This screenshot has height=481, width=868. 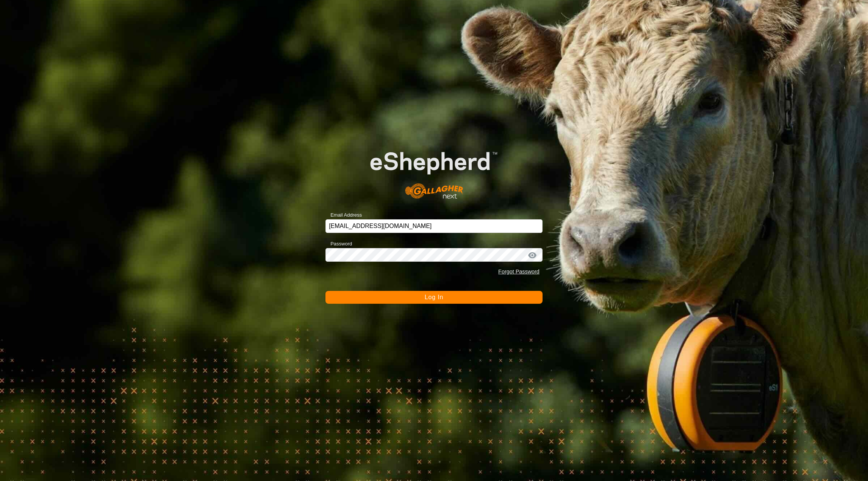 What do you see at coordinates (339, 244) in the screenshot?
I see `label: Password` at bounding box center [339, 244].